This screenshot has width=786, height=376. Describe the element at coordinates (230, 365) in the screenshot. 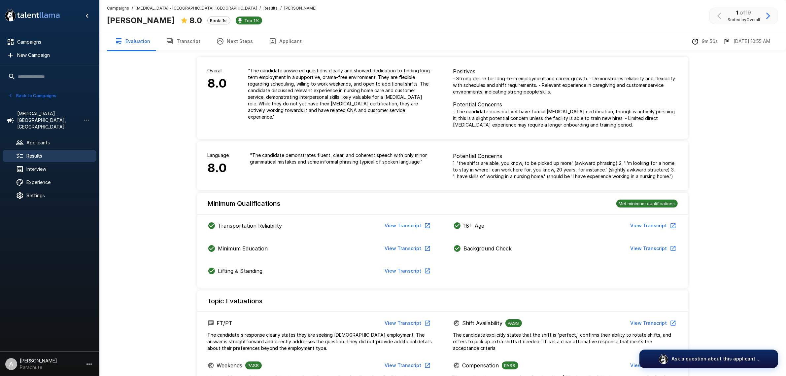

I see `p: Weekends` at that location.